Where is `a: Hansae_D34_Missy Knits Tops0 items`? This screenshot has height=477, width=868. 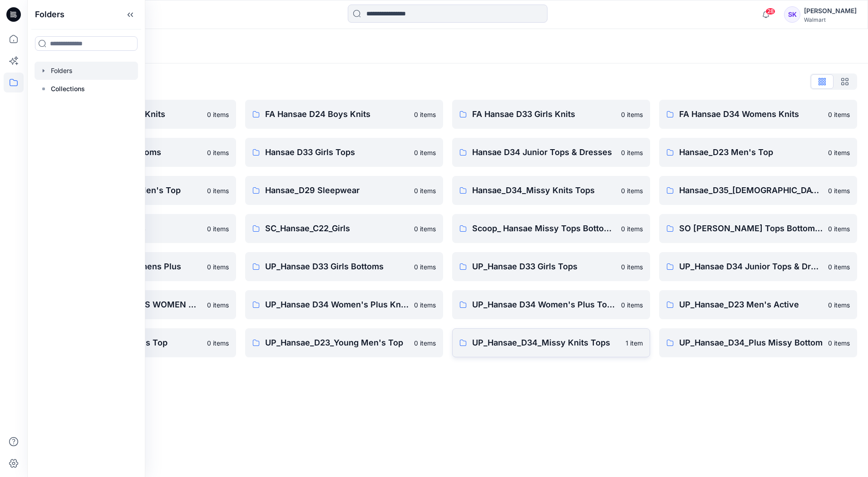
a: Hansae_D34_Missy Knits Tops0 items is located at coordinates (551, 190).